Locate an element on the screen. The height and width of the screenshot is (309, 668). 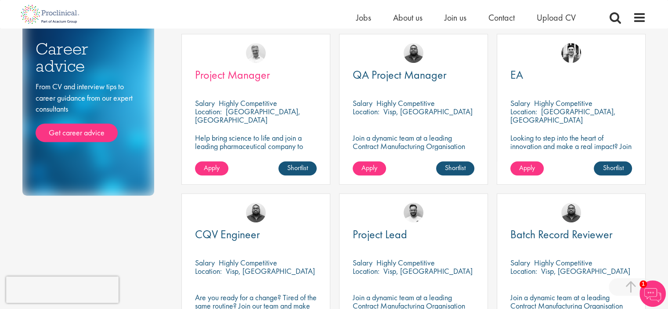
a: Edward Little is located at coordinates (571, 53).